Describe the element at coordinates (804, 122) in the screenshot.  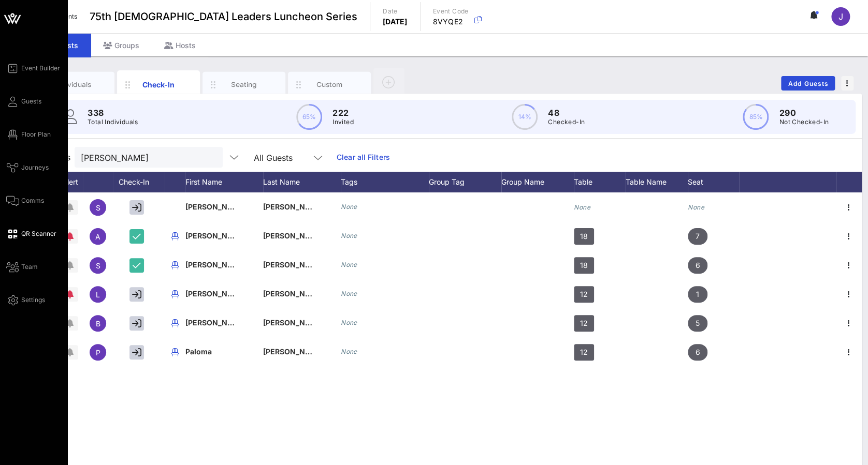
I see `p: Not Checked-In` at that location.